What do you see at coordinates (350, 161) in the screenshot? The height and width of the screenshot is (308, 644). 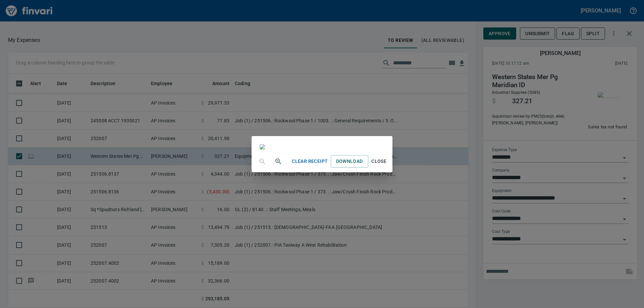 I see `a: Download` at bounding box center [350, 161].